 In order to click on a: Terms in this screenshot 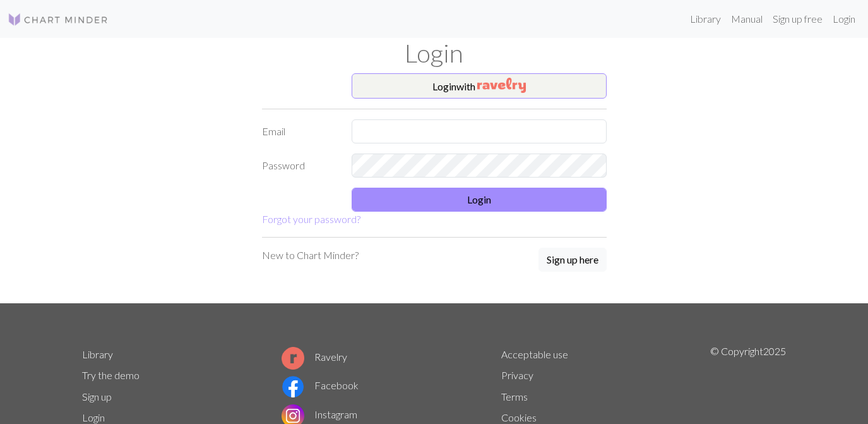, I will do `click(515, 396)`.